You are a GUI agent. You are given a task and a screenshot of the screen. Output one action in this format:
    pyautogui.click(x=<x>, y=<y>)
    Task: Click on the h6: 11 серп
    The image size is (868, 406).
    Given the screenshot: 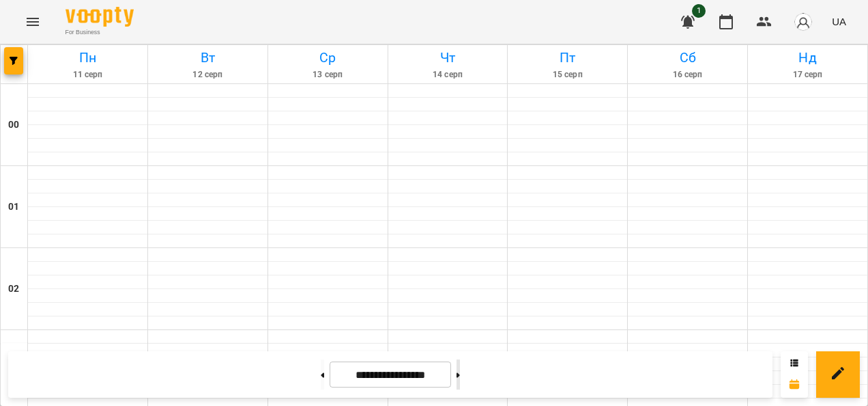 What is the action you would take?
    pyautogui.click(x=87, y=74)
    